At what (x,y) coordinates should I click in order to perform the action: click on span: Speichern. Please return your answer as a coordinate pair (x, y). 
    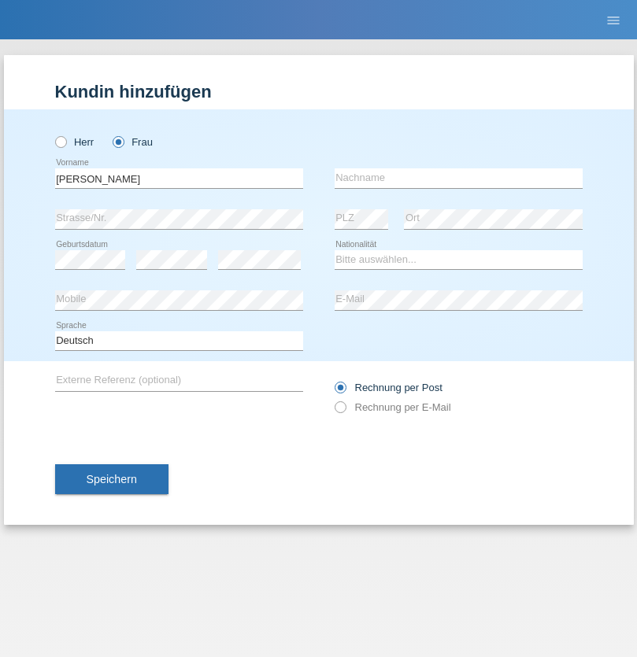
    Looking at the image, I should click on (112, 480).